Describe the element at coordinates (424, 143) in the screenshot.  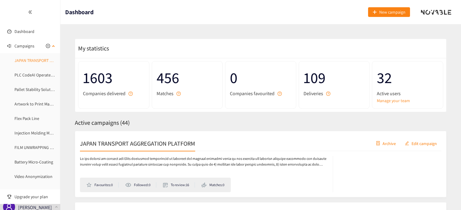
I see `span: Edit campaign` at that location.